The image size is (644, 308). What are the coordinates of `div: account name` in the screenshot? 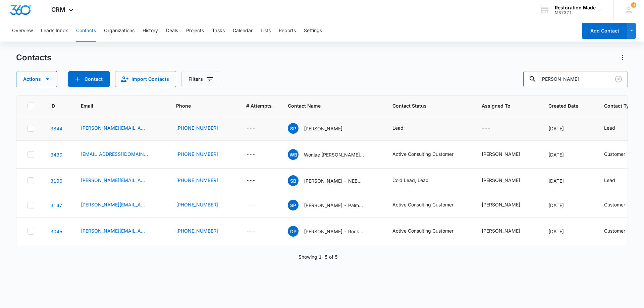 It's located at (579, 8).